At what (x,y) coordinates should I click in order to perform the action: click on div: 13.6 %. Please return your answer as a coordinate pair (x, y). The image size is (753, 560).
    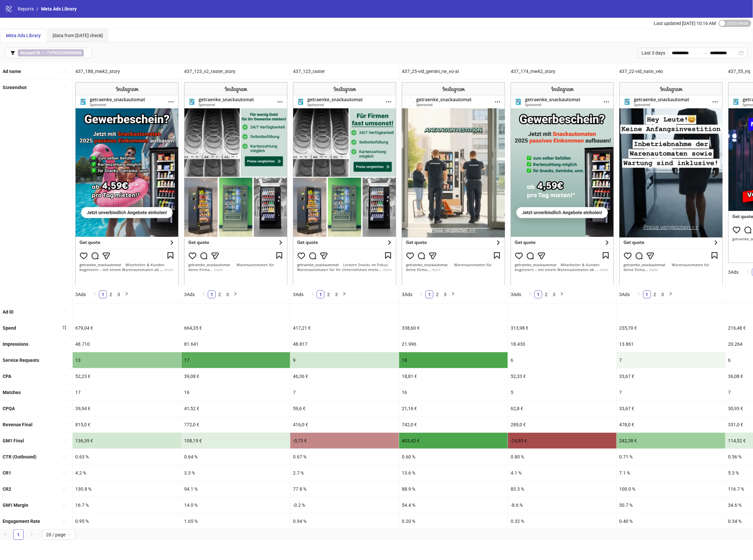
    Looking at the image, I should click on (454, 473).